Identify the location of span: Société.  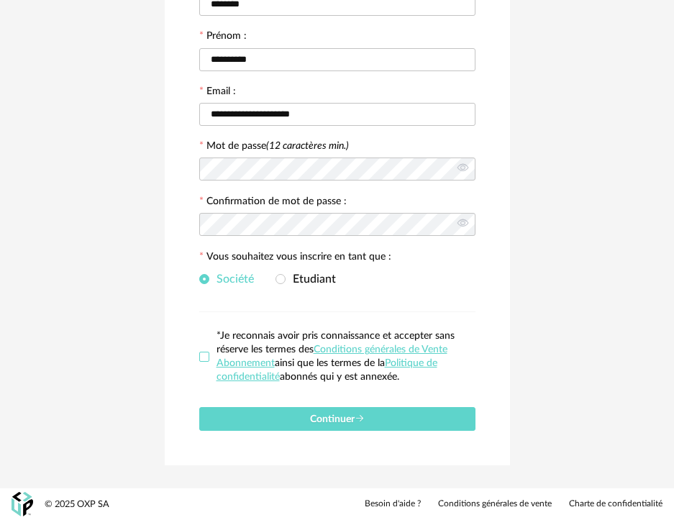
(232, 279).